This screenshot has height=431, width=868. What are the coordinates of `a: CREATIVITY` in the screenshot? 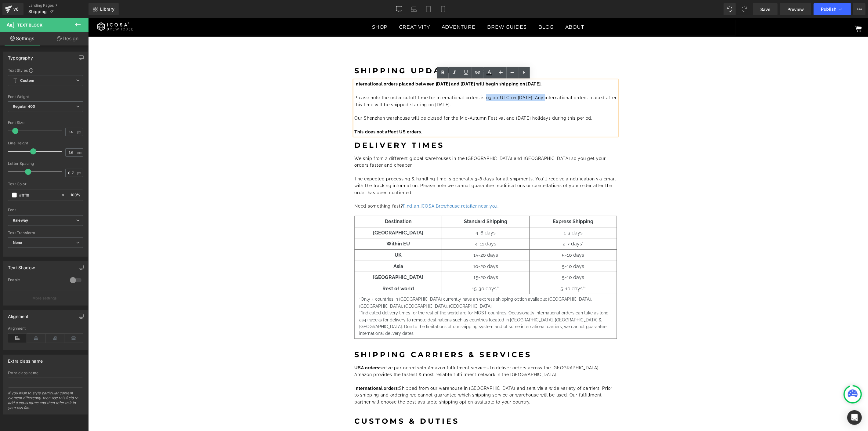 It's located at (326, 9).